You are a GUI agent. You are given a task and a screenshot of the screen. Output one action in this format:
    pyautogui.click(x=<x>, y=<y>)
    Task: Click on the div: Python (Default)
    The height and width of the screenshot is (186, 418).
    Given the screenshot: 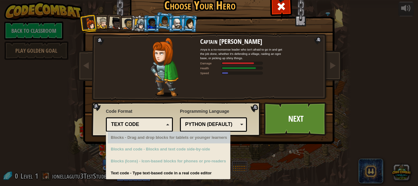 What is the action you would take?
    pyautogui.click(x=212, y=124)
    